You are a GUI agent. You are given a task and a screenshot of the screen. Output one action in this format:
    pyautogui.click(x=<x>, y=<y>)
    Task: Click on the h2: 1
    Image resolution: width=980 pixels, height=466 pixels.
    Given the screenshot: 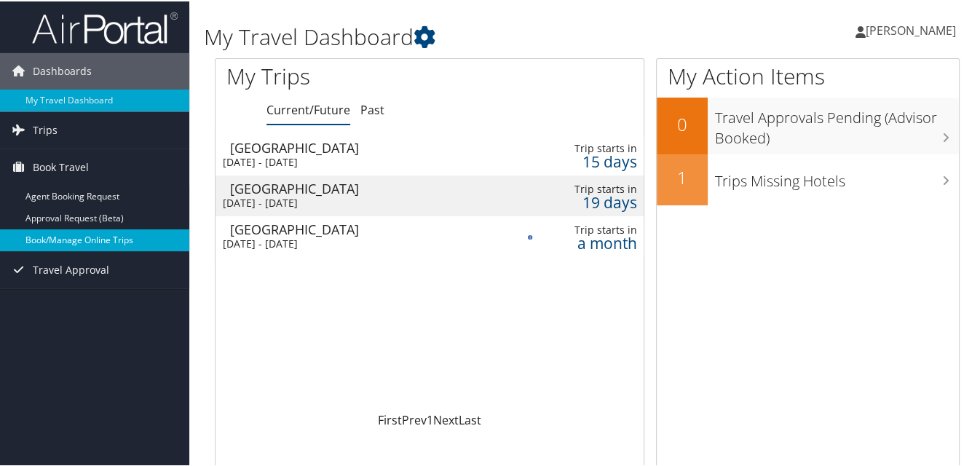 What is the action you would take?
    pyautogui.click(x=682, y=176)
    